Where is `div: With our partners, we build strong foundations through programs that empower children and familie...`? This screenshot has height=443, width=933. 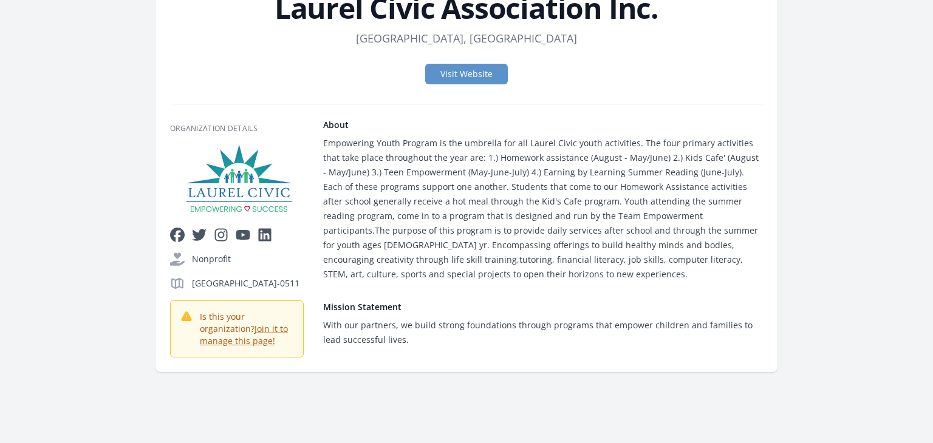
div: With our partners, we build strong foundations through programs that empower children and familie... is located at coordinates (543, 333).